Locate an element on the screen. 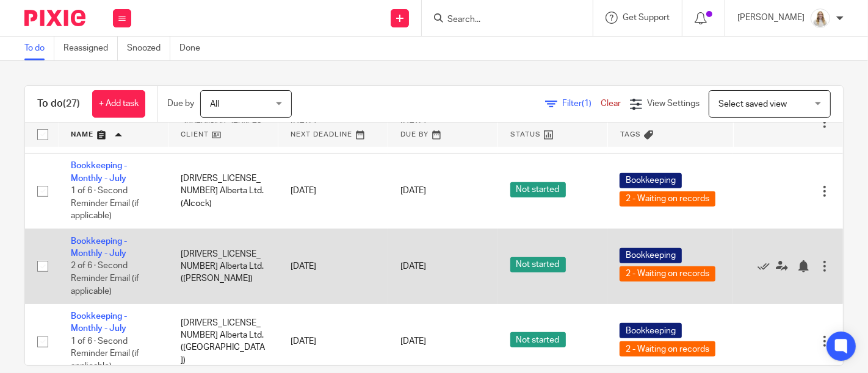  img: Pixie is located at coordinates (55, 18).